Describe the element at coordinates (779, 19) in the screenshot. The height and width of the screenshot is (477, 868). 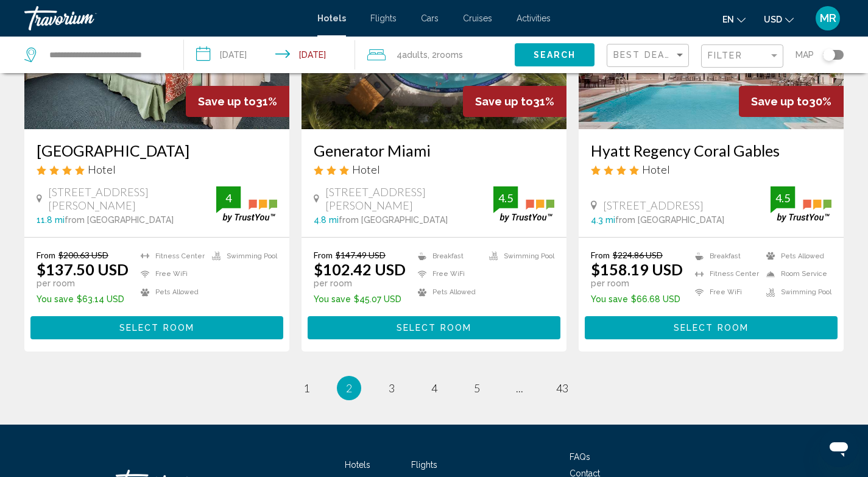
I see `button: Change currency` at that location.